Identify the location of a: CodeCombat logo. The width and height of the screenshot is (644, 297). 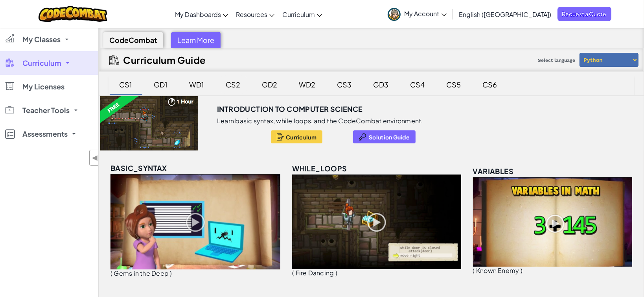
(73, 14).